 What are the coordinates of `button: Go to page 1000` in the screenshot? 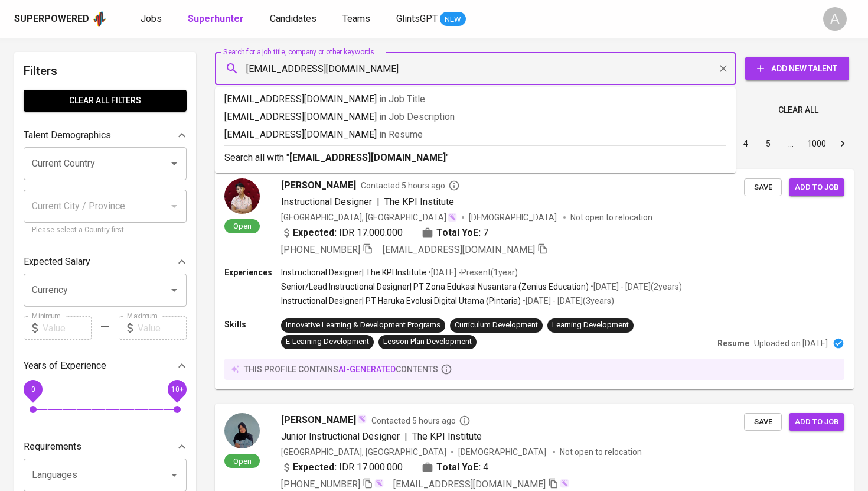 It's located at (817, 143).